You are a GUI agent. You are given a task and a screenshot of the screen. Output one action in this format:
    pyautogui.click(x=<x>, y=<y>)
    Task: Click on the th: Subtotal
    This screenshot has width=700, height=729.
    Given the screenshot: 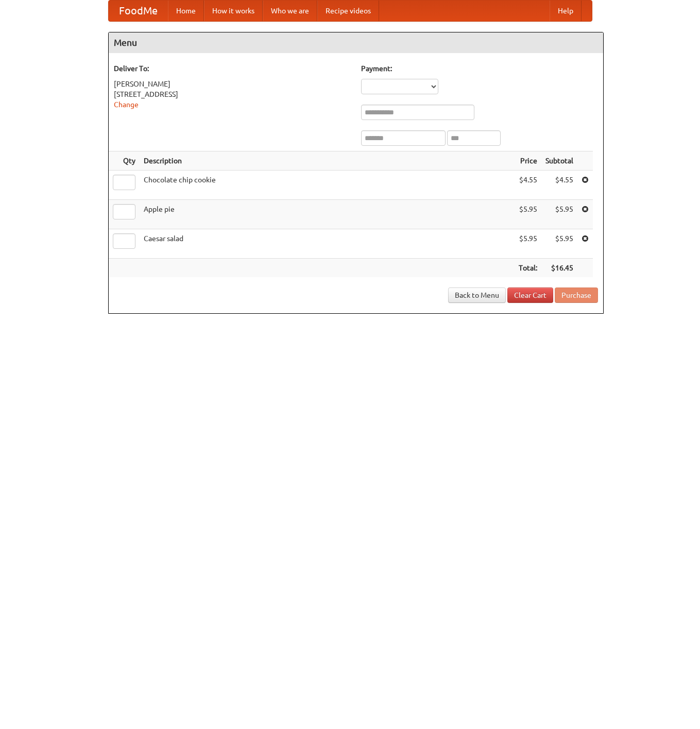 What is the action you would take?
    pyautogui.click(x=559, y=161)
    